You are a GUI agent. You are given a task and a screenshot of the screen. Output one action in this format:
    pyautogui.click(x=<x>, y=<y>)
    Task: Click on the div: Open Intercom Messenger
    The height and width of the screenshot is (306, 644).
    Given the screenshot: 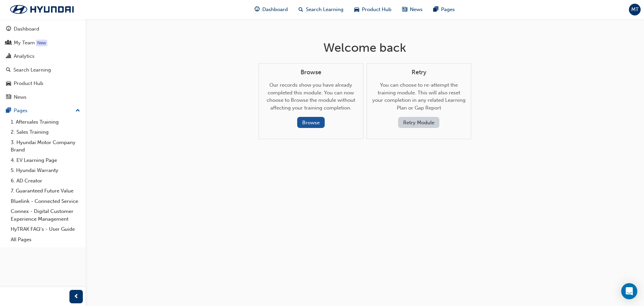 What is the action you would take?
    pyautogui.click(x=629, y=291)
    